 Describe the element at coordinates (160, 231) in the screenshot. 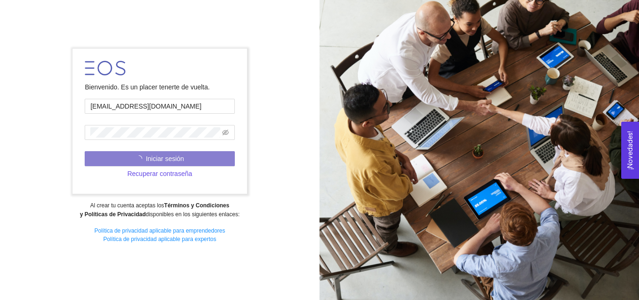

I see `a: Política de privacidad aplicable para emprendedores` at that location.